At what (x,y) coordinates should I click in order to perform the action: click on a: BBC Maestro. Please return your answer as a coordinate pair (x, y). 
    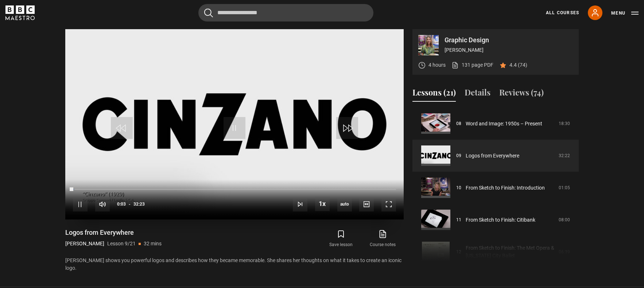
    Looking at the image, I should click on (20, 13).